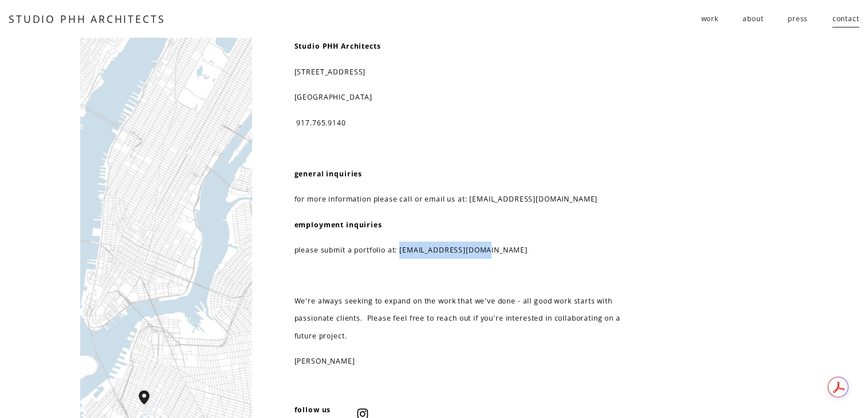 This screenshot has width=868, height=418. What do you see at coordinates (313, 409) in the screenshot?
I see `strong: follow us` at bounding box center [313, 409].